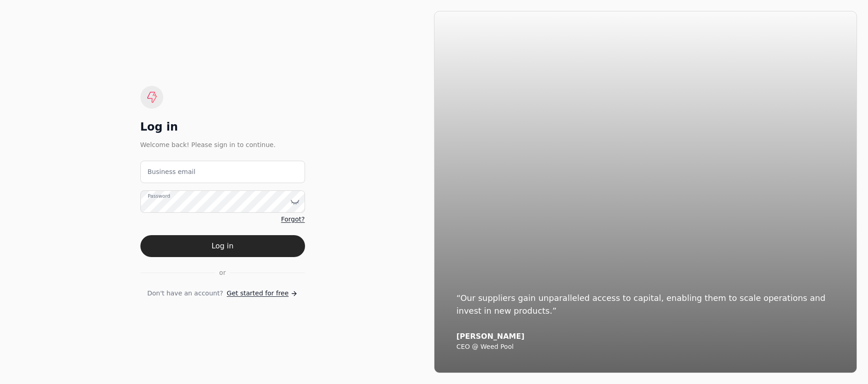 The image size is (868, 384). I want to click on div: Log in, so click(223, 127).